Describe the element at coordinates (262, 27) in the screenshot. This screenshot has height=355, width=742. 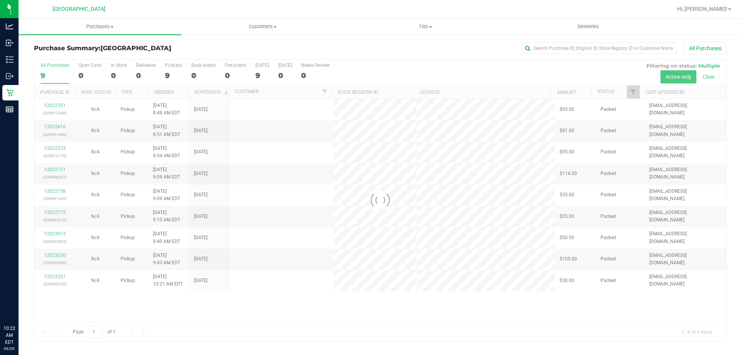
I see `span: Customers` at that location.